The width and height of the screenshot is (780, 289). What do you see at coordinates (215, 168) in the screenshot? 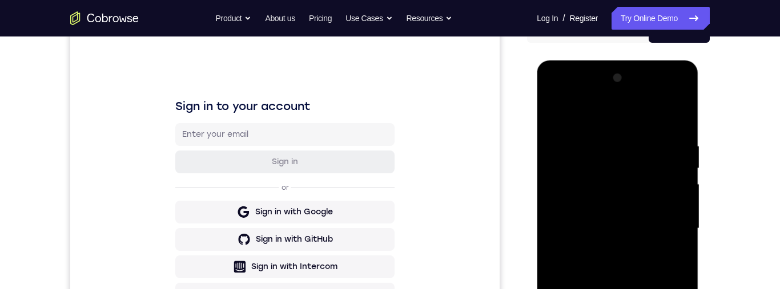
I see `p: or` at bounding box center [215, 168].